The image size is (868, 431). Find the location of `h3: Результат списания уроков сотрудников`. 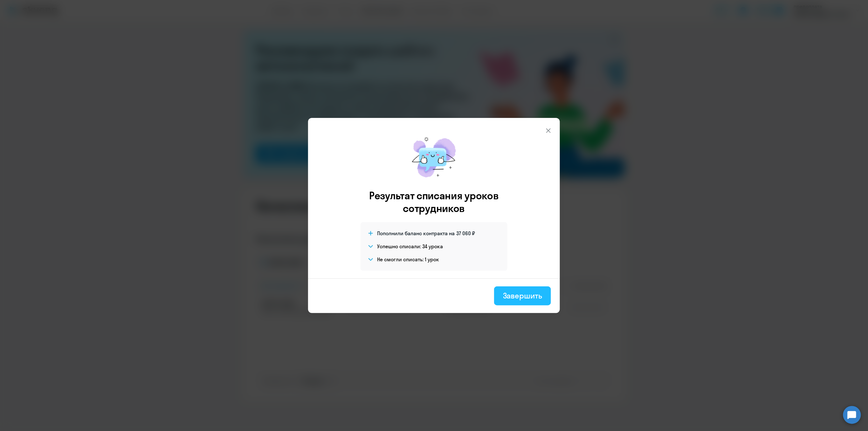

h3: Результат списания уроков сотрудников is located at coordinates (434, 202).